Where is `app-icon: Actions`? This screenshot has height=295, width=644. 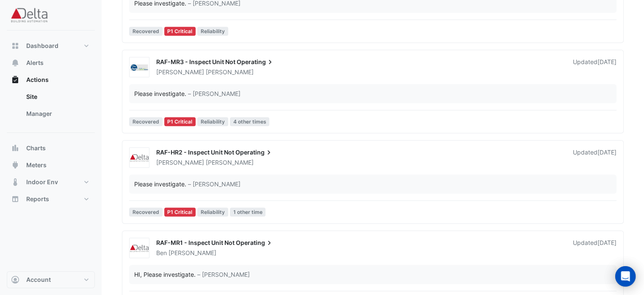
app-icon: Actions is located at coordinates (15, 79).